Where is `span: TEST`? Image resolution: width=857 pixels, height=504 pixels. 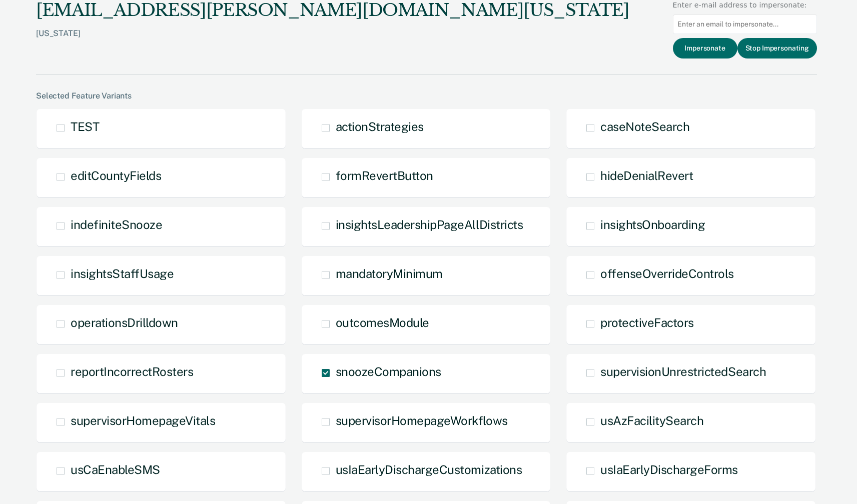 span: TEST is located at coordinates (85, 126).